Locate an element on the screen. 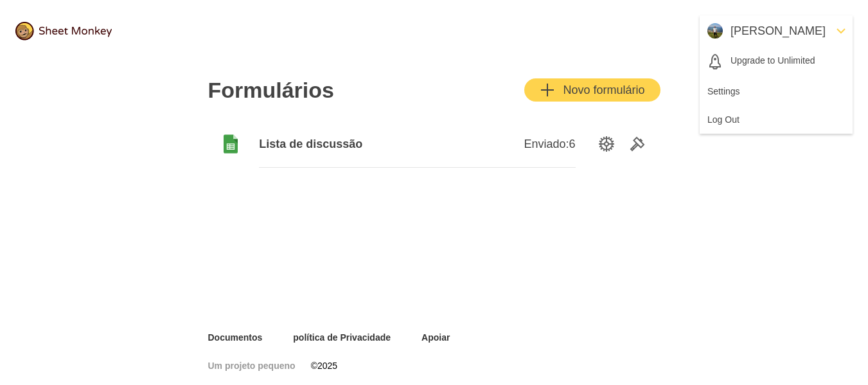 Image resolution: width=868 pixels, height=385 pixels. font: 2025 is located at coordinates (327, 366).